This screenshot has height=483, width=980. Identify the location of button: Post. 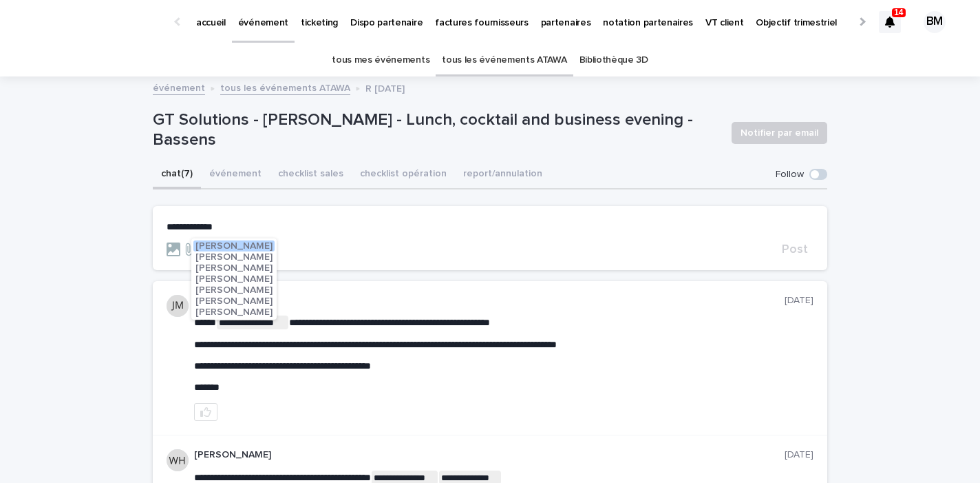
(795, 249).